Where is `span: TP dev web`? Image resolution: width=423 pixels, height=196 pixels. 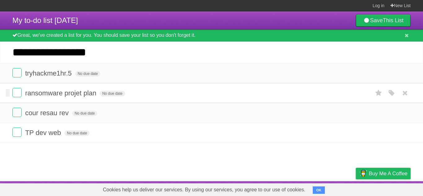
span: TP dev web is located at coordinates (44, 133).